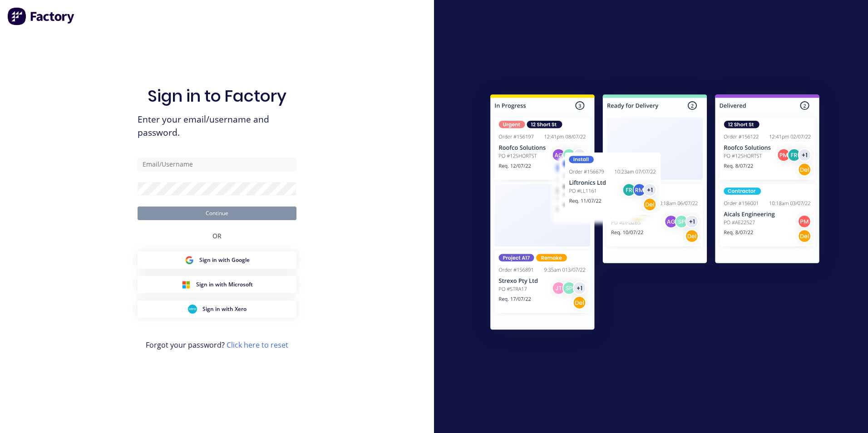 This screenshot has width=868, height=433. What do you see at coordinates (217, 260) in the screenshot?
I see `button: Google Sign inSign in with Google` at bounding box center [217, 260].